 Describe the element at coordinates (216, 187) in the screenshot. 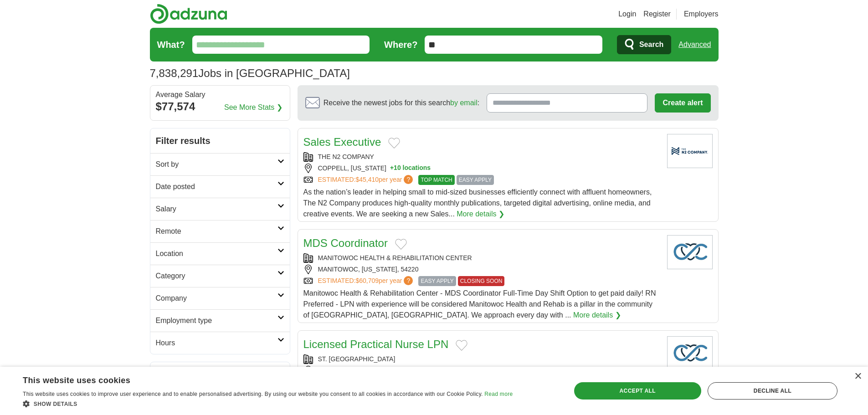

I see `h2: Date posted` at that location.